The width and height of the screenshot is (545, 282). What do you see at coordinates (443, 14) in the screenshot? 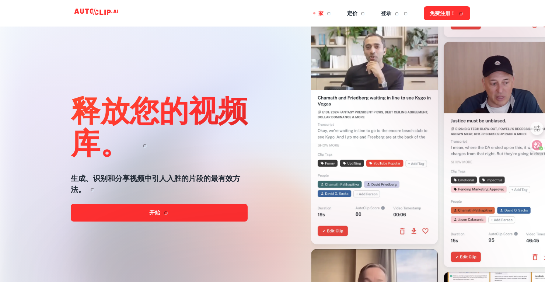
I see `font: 免费注册！` at bounding box center [443, 14].